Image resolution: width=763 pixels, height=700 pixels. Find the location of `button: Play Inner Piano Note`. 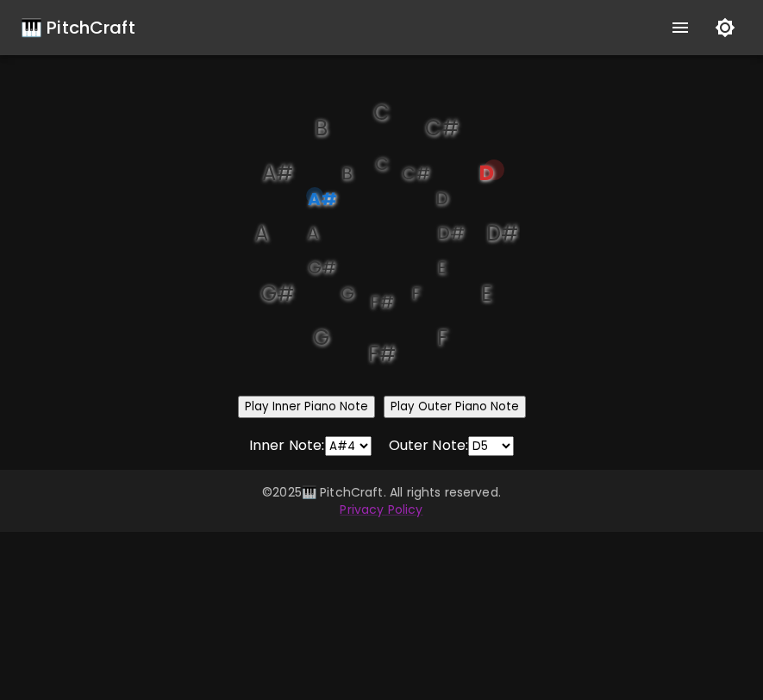

button: Play Inner Piano Note is located at coordinates (307, 407).